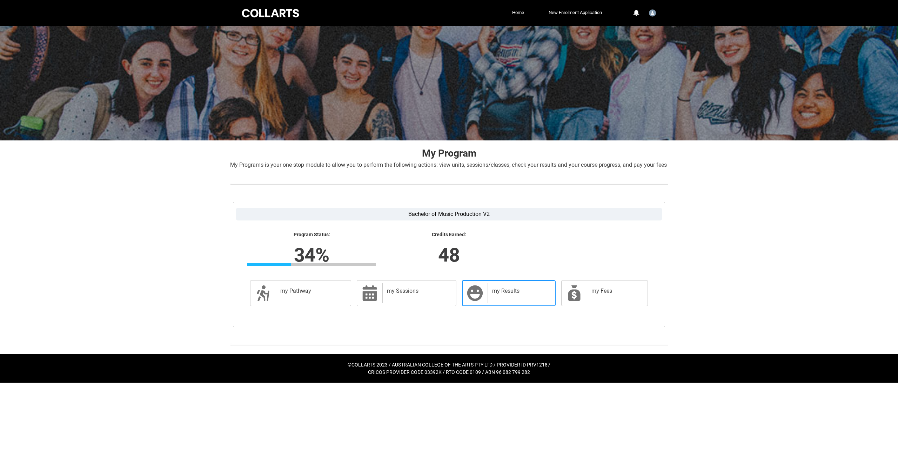 The height and width of the screenshot is (449, 898). I want to click on label: Bachelor of Music Production V2, so click(449, 214).